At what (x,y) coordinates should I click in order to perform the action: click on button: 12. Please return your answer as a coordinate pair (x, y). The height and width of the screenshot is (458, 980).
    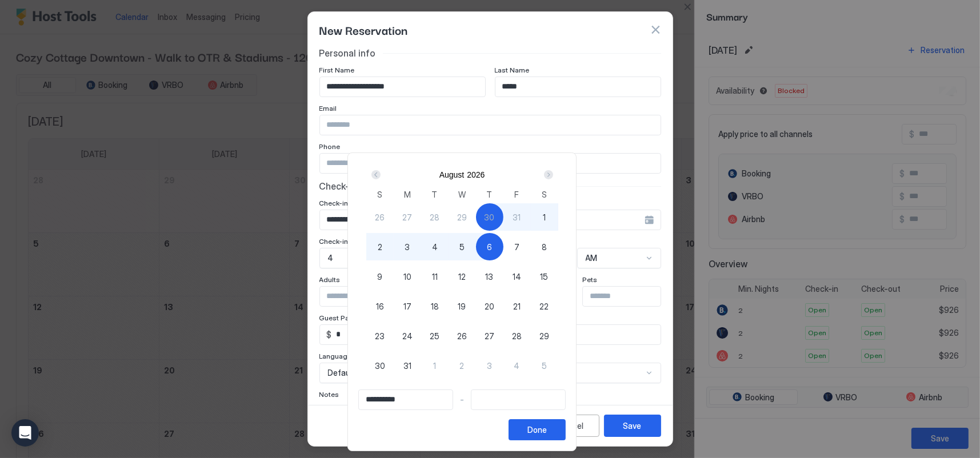
    Looking at the image, I should click on (462, 276).